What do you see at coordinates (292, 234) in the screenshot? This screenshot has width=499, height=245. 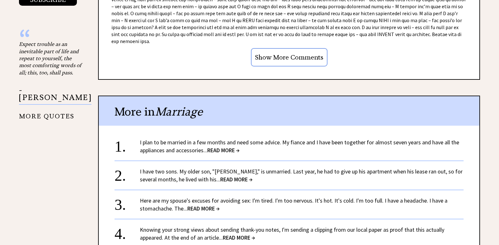 I see `a: Knowing your strong views about sending thank-you notes, I'm sending a clipping from our local pa...` at bounding box center [292, 234].